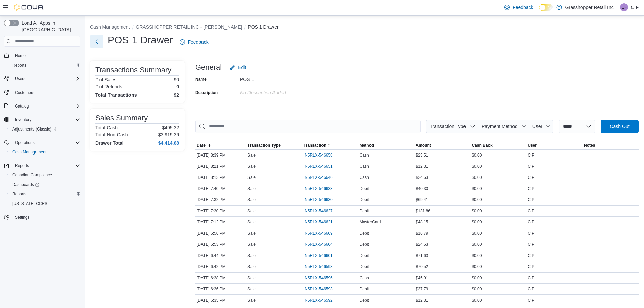  Describe the element at coordinates (422, 222) in the screenshot. I see `span: $48.15` at that location.